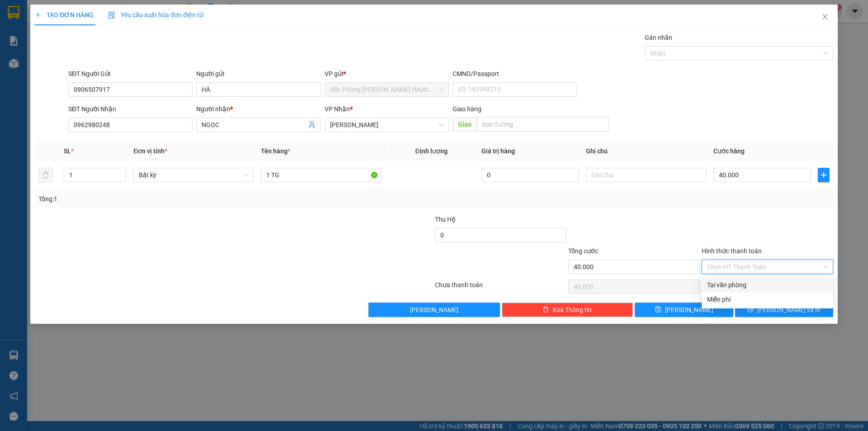 This screenshot has height=431, width=868. What do you see at coordinates (46, 175) in the screenshot?
I see `button: delete` at bounding box center [46, 175].